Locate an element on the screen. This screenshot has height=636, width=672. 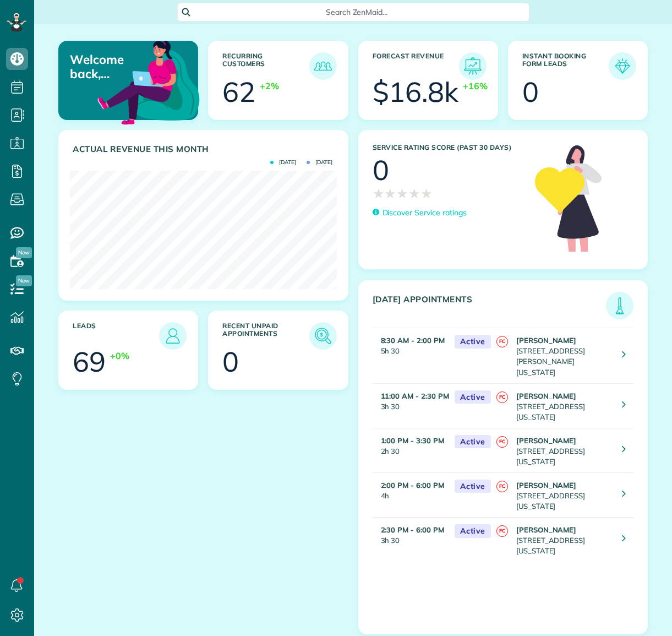
strong: 2:00 PM - 6:00 PM is located at coordinates (412, 485).